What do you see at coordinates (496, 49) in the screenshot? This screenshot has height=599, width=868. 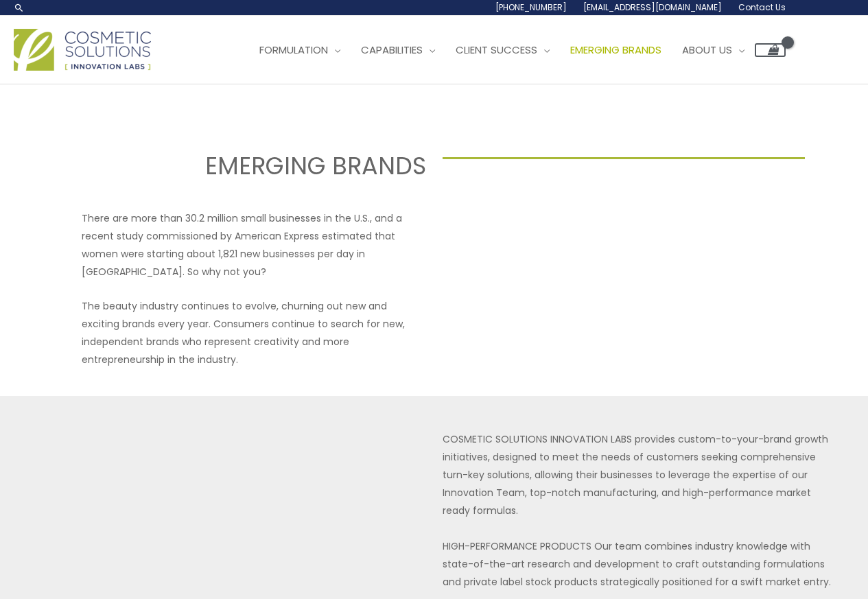 I see `span: Client Success` at bounding box center [496, 49].